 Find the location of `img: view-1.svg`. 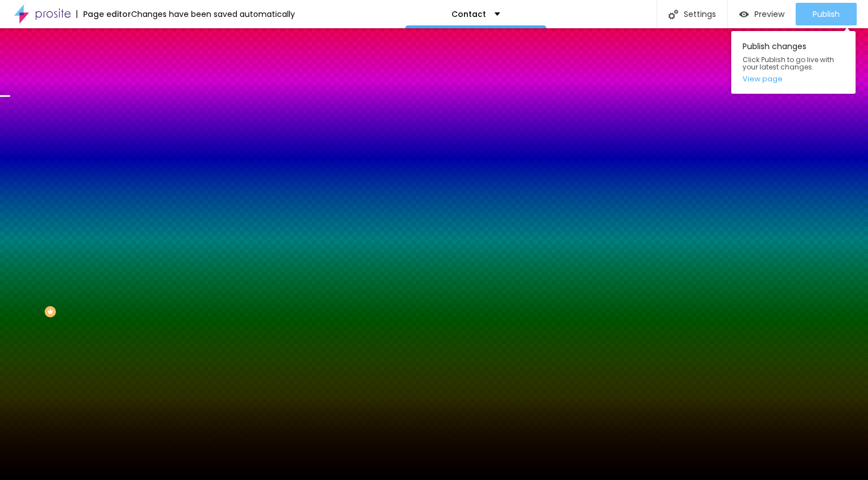

img: view-1.svg is located at coordinates (743, 14).